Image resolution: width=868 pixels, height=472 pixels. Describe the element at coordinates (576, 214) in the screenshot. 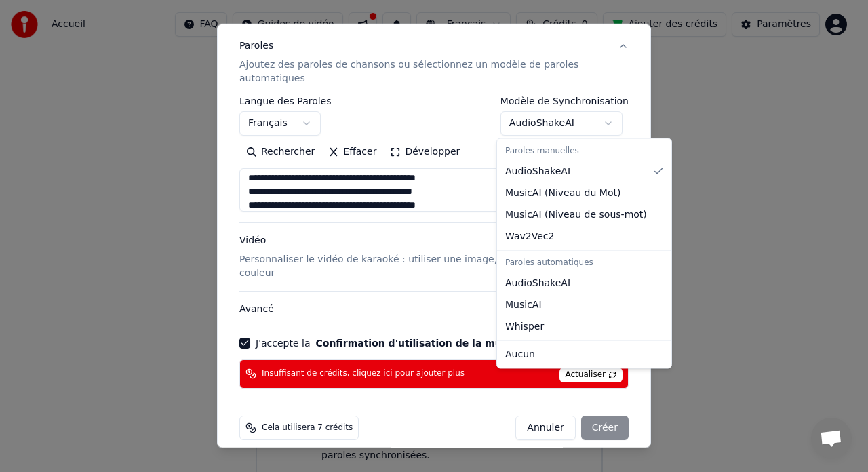

I see `span: MusicAI ( Niveau de sous-mot )` at that location.